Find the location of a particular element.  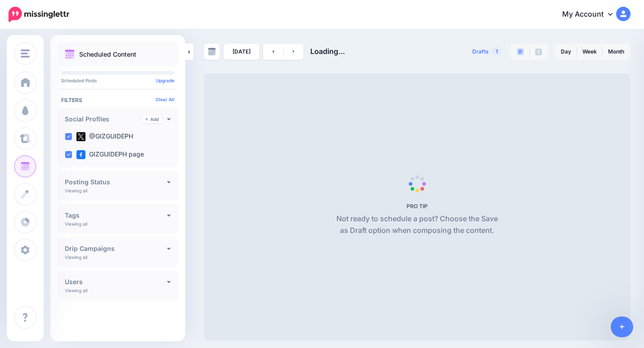

img: Missinglettr is located at coordinates (39, 14).